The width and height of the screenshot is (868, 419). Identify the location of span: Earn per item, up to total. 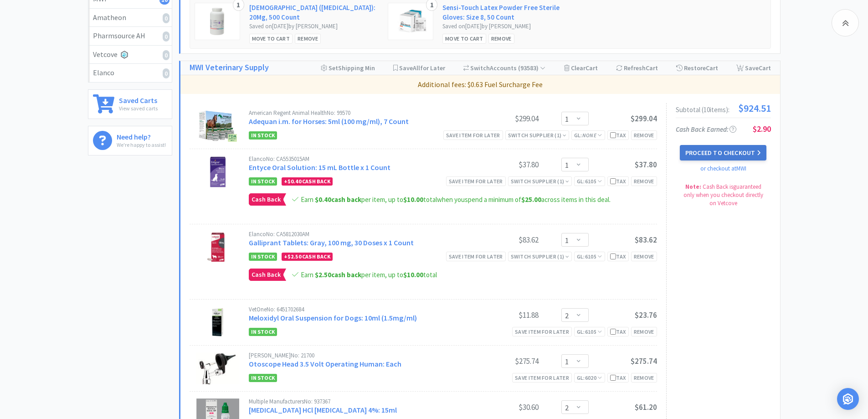
(369, 274).